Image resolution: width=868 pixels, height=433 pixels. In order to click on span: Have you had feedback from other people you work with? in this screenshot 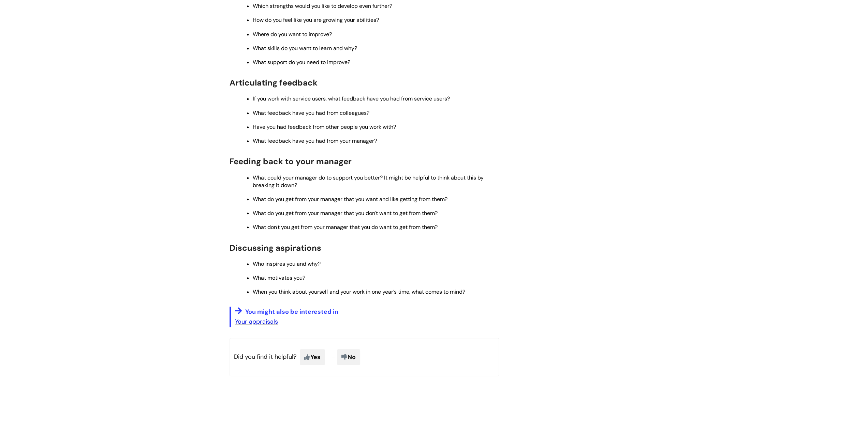, I will do `click(324, 127)`.